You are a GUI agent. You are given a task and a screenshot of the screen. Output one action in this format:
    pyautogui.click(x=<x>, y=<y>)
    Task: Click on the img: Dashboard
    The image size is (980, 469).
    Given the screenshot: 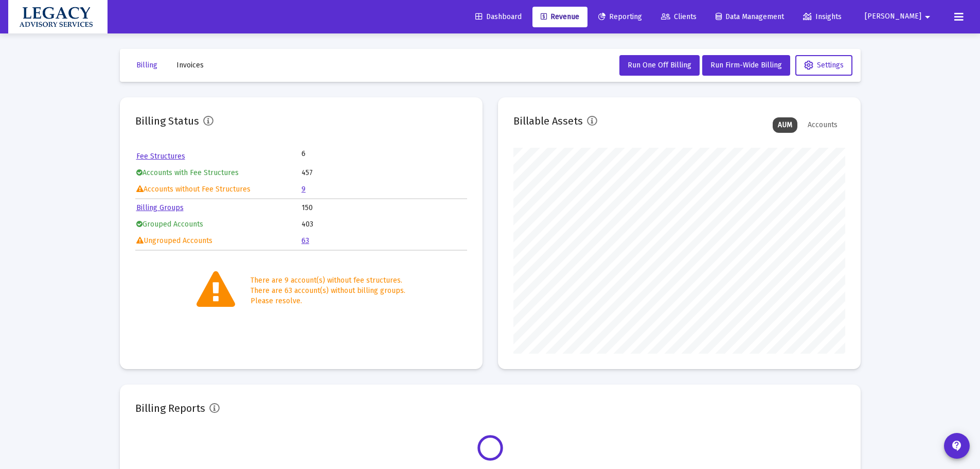 What is the action you would take?
    pyautogui.click(x=58, y=17)
    